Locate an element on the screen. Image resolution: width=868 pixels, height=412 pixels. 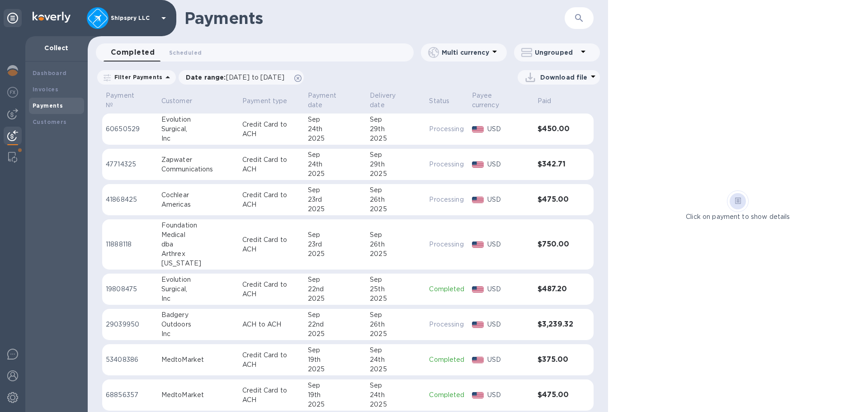
p: Click on payment to show details is located at coordinates (738, 217).